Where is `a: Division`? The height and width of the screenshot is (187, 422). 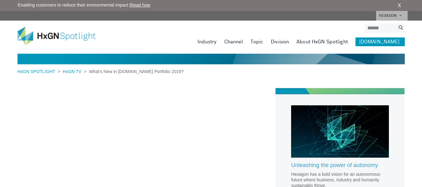 a: Division is located at coordinates (280, 42).